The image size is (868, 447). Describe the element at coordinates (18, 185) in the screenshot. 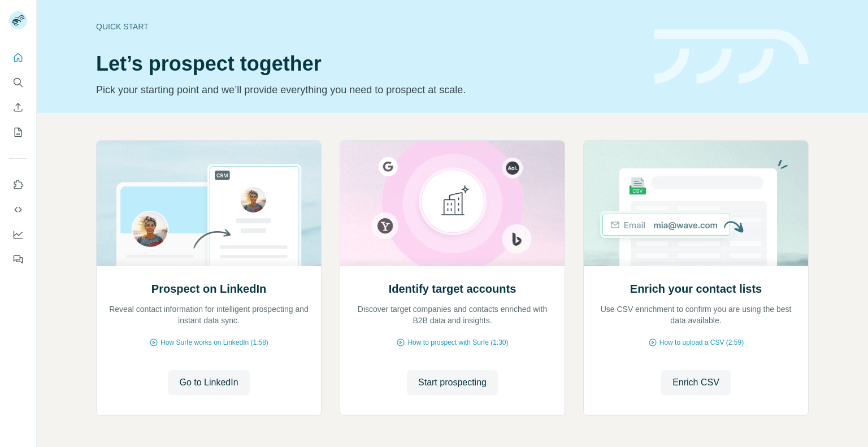

I see `button: Use Surfe on LinkedIn` at that location.